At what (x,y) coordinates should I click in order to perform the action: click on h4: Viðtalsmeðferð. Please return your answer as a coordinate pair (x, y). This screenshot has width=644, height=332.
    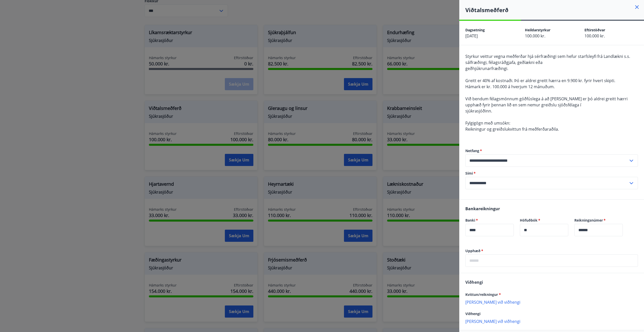
    Looking at the image, I should click on (555, 10).